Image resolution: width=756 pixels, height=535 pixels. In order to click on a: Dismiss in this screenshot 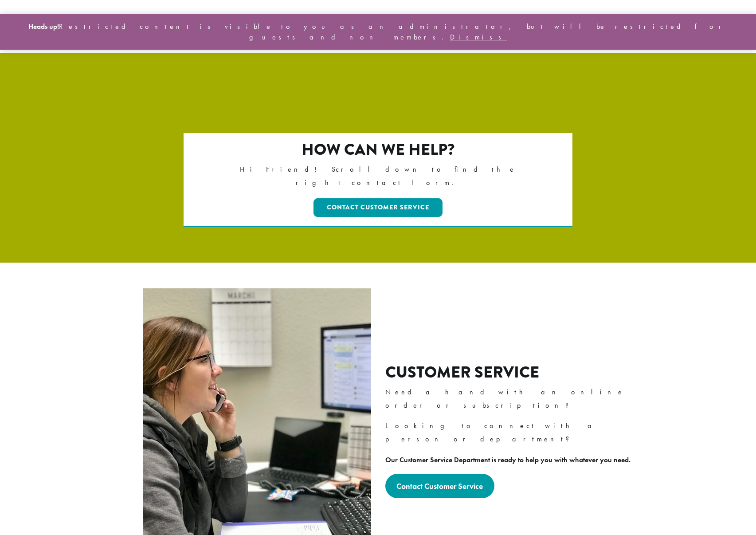, I will do `click(479, 37)`.